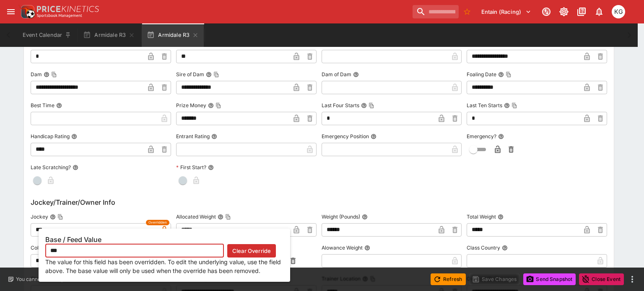 Image resolution: width=644 pixels, height=291 pixels. Describe the element at coordinates (550, 279) in the screenshot. I see `button: Send Snapshot` at that location.